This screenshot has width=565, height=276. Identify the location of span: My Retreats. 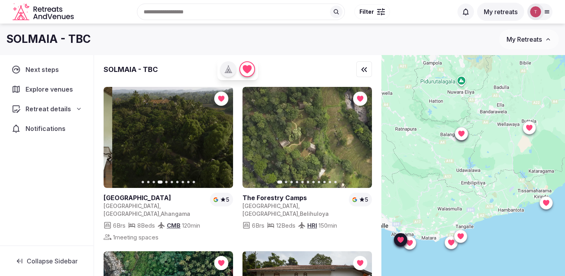
(524, 39).